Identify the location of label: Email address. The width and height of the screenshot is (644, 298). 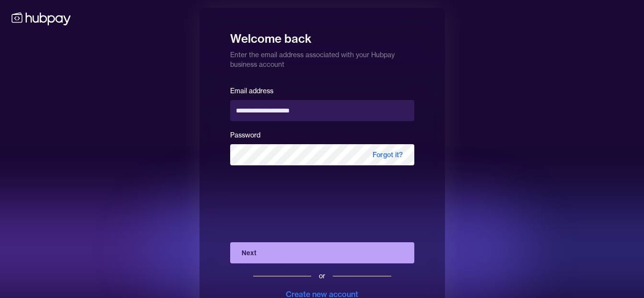
(252, 91).